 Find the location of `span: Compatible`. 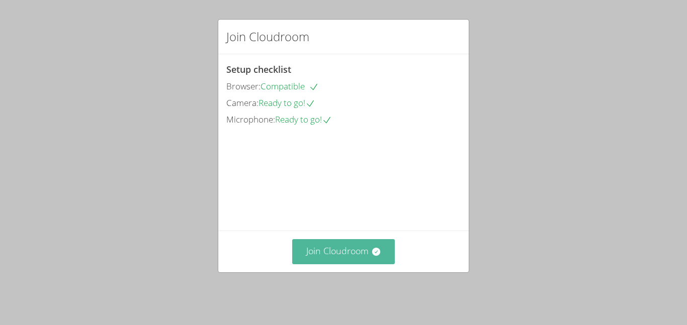

span: Compatible is located at coordinates (289, 86).